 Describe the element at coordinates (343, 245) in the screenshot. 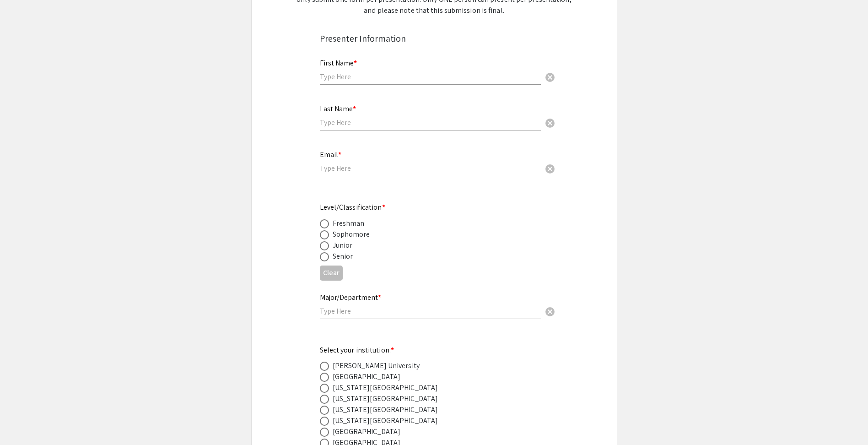

I see `div: Junior` at that location.